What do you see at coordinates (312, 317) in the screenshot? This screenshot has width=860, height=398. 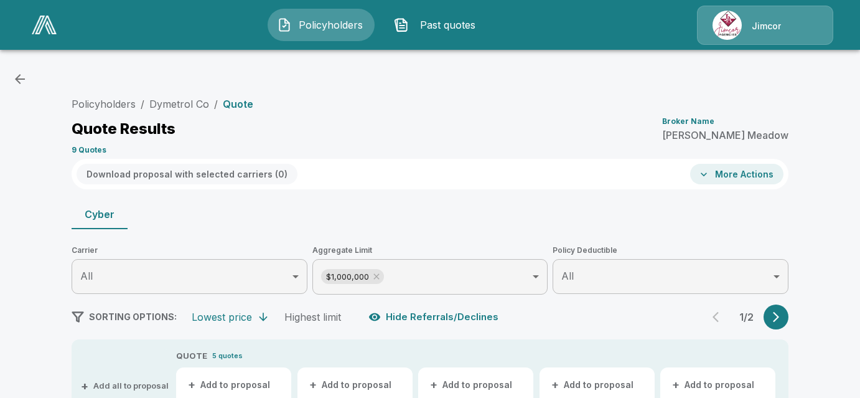 I see `div: Highest limit` at bounding box center [312, 317].